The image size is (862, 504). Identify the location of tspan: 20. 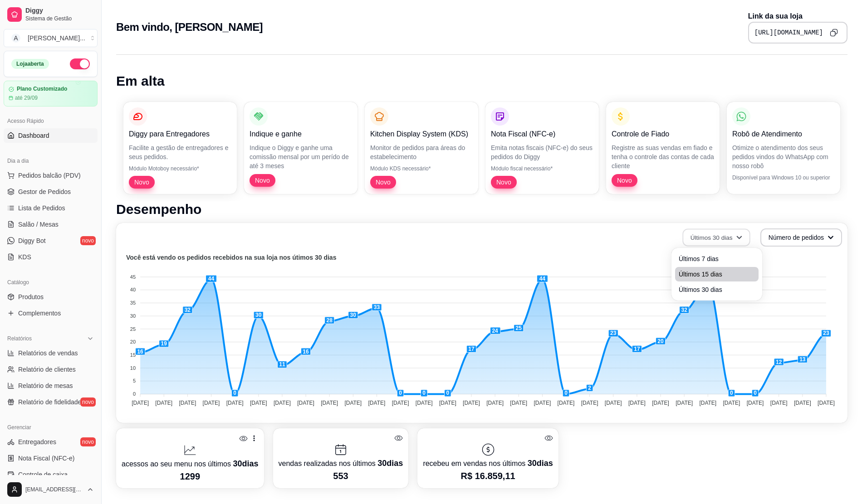
(133, 342).